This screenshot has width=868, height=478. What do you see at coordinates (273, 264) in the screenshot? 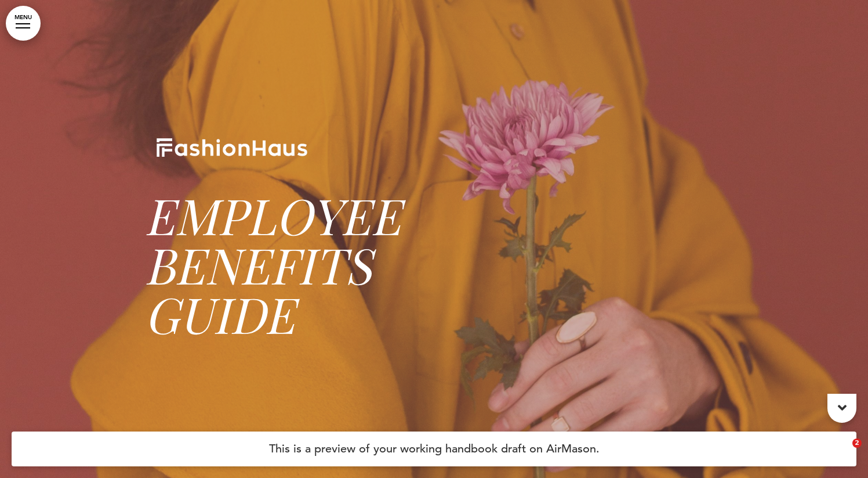
I see `span: EMPLOYEE benefits guide` at bounding box center [273, 264].